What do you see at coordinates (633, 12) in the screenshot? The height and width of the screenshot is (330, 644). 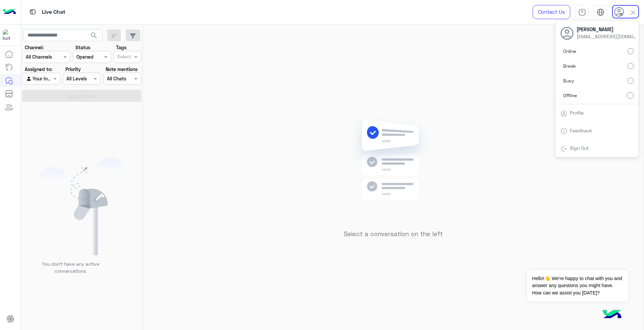 I see `img: close` at bounding box center [633, 12].